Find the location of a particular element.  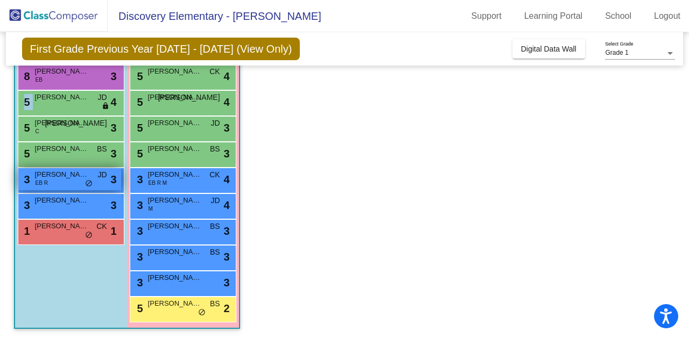

span: lock is located at coordinates (105, 107).